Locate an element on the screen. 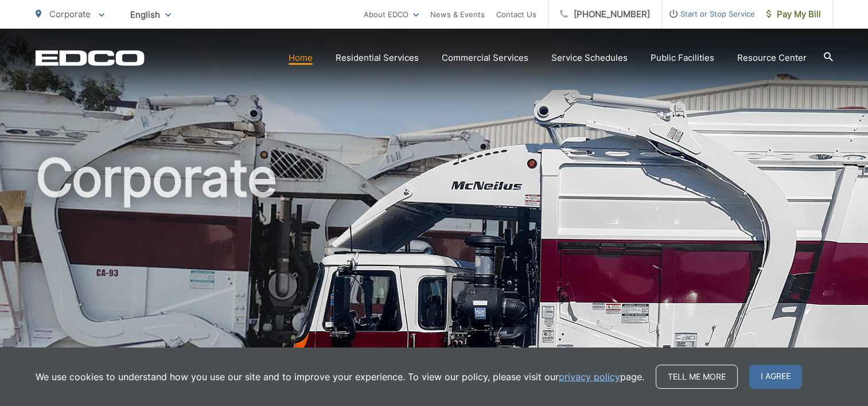 The width and height of the screenshot is (868, 406). a: Tell me more is located at coordinates (696, 377).